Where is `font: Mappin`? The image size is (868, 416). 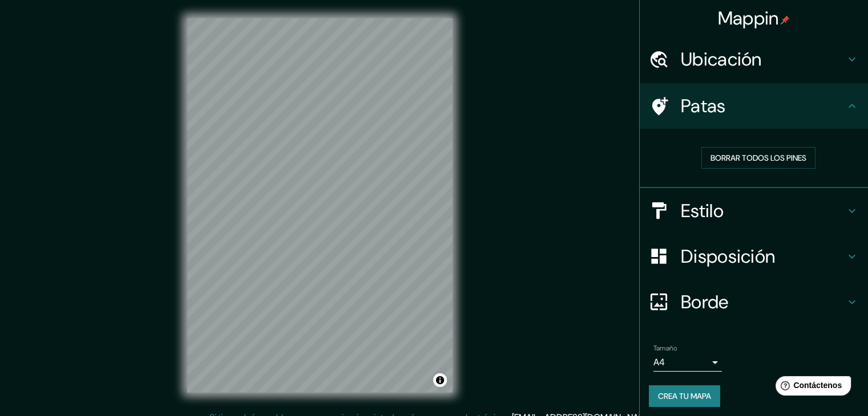 font: Mappin is located at coordinates (748, 18).